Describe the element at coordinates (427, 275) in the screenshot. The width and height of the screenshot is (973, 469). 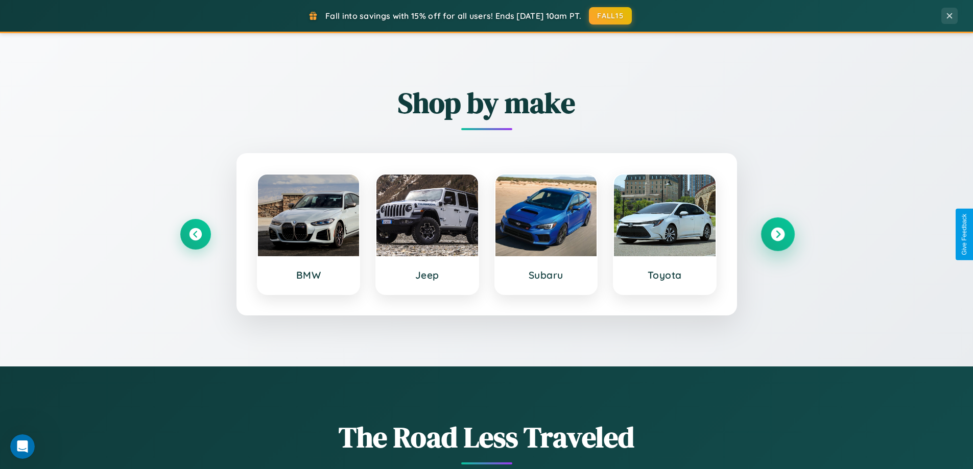
I see `h3: Jeep` at that location.